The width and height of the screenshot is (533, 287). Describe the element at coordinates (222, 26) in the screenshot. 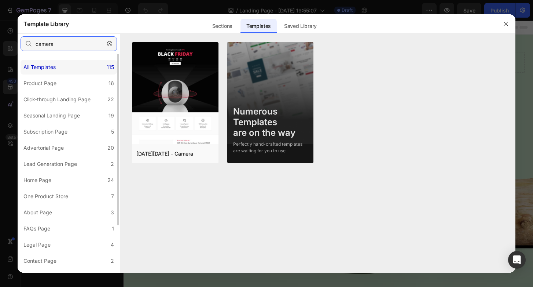

I see `div: Sections` at that location.